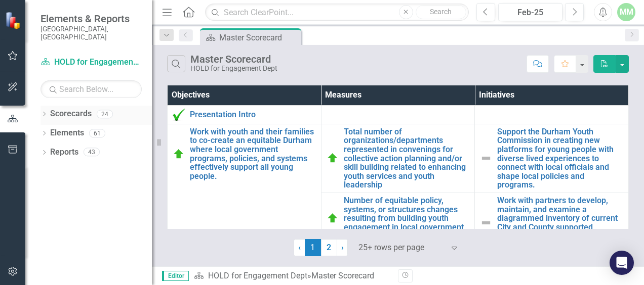 The image size is (644, 285). Describe the element at coordinates (91, 89) in the screenshot. I see `input: Search Below...` at that location.